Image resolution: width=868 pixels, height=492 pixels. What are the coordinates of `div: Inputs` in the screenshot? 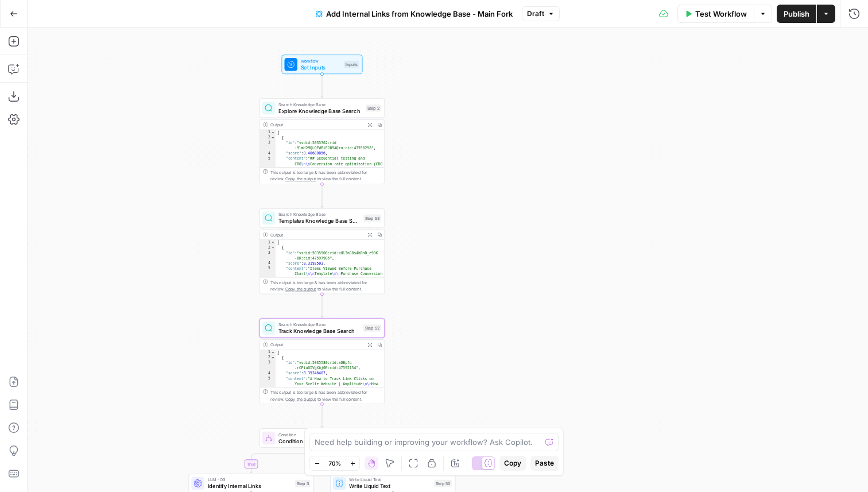 It's located at (351, 64).